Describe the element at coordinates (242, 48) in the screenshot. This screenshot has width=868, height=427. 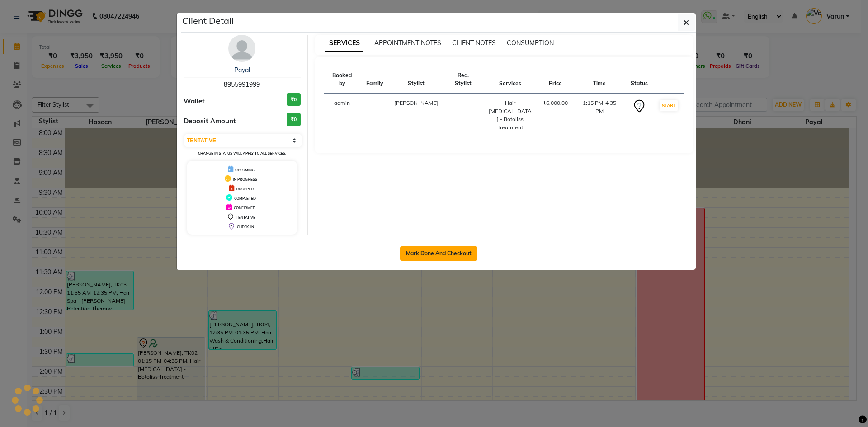
I see `img: avatar` at that location.